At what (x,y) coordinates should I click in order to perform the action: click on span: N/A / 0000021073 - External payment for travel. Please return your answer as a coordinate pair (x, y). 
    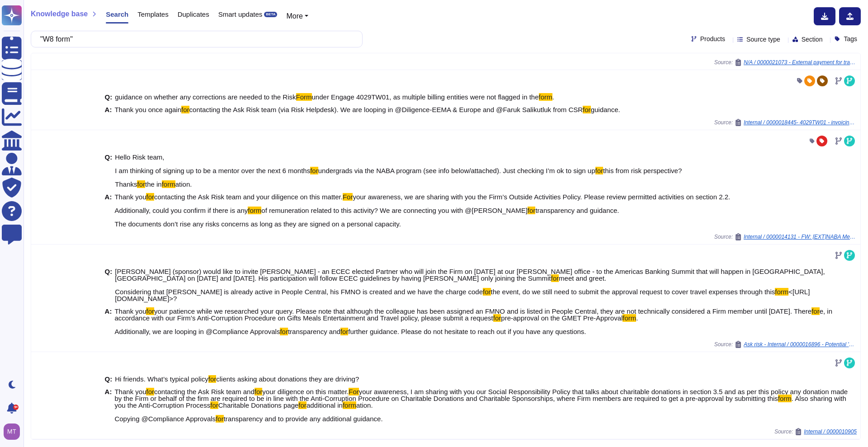
    Looking at the image, I should click on (800, 62).